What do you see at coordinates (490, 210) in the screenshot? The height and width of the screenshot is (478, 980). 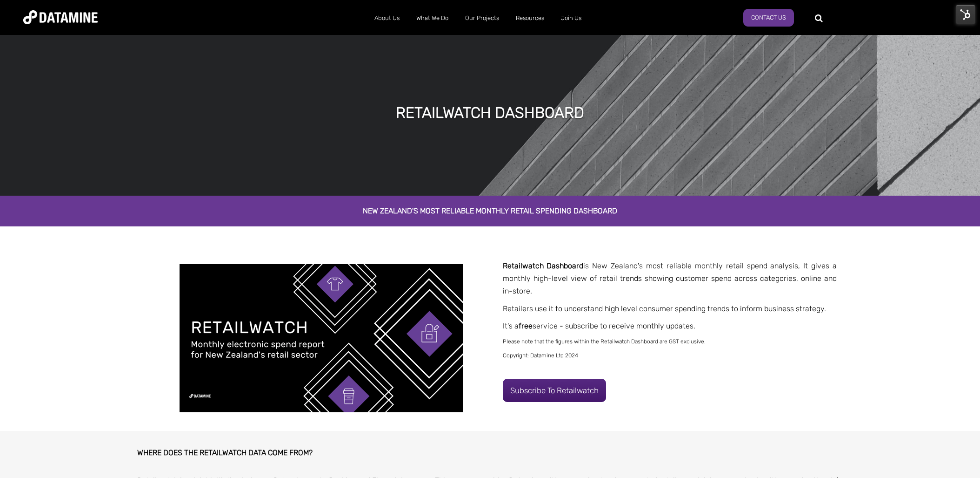 I see `span: New Zealand's most reliable monthly retail spending dashboard` at bounding box center [490, 210].